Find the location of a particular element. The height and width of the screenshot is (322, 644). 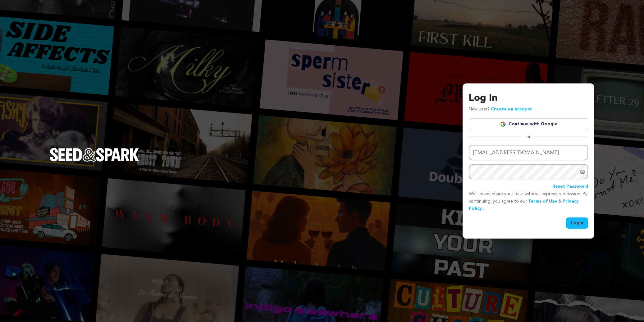

span: or is located at coordinates (528, 136).